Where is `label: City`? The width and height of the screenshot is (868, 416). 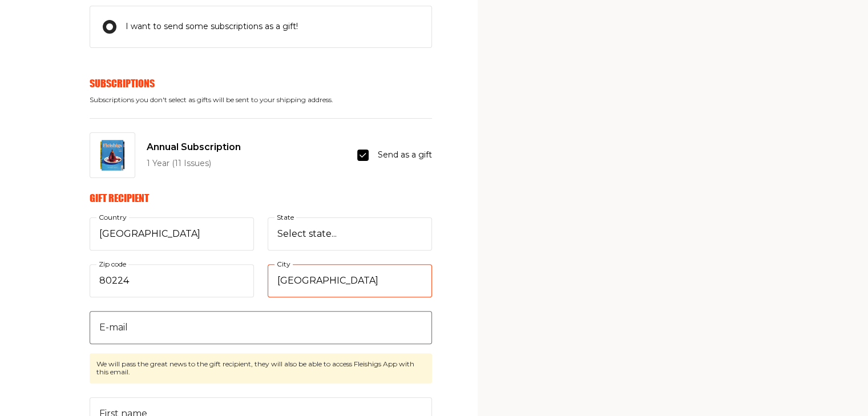
label: City is located at coordinates (284, 264).